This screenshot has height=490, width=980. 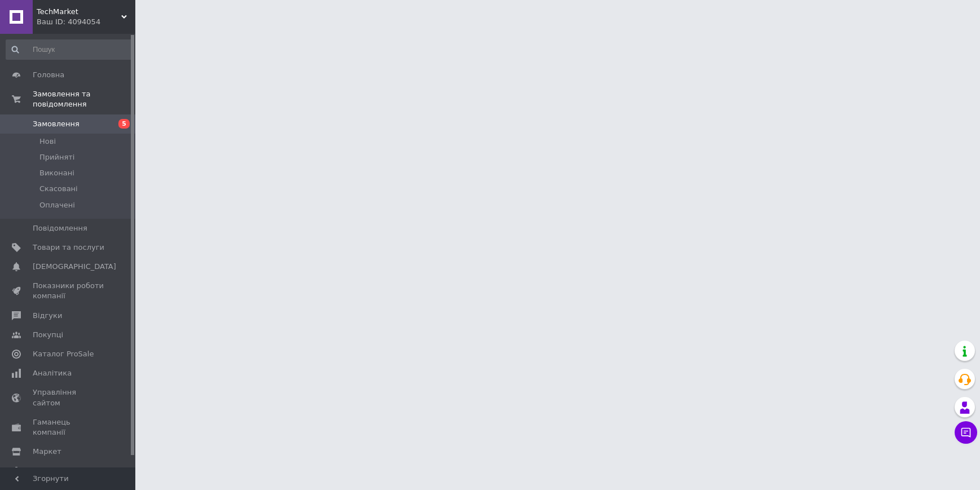 What do you see at coordinates (57, 173) in the screenshot?
I see `span: Виконані` at bounding box center [57, 173].